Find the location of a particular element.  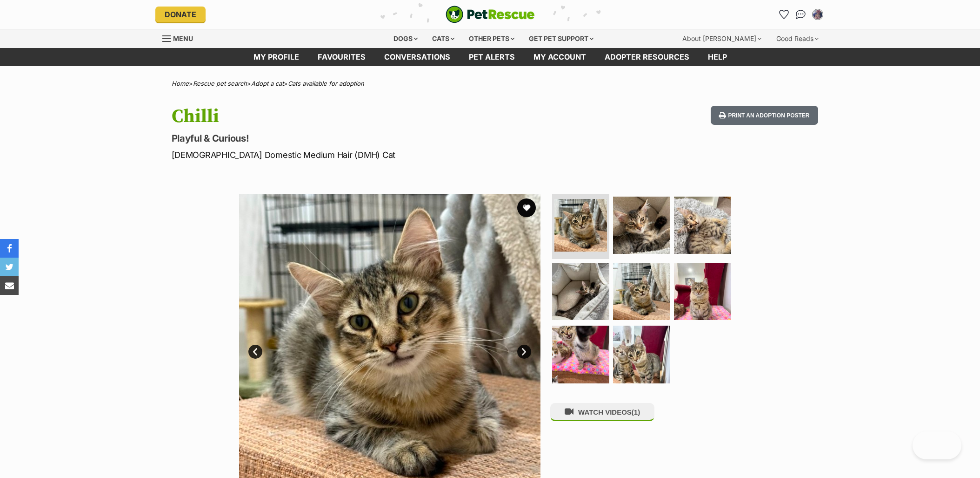

a: Pet alerts is located at coordinates (492, 57).